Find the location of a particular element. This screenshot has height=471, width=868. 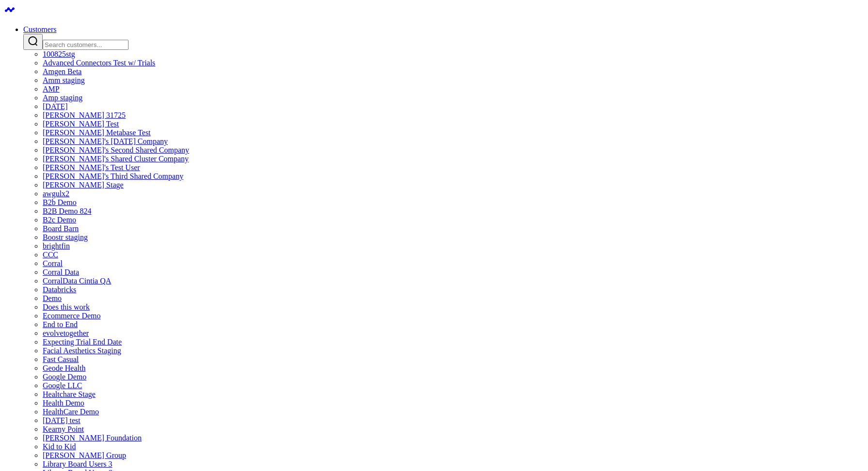

a: Boostr staging is located at coordinates (65, 237).